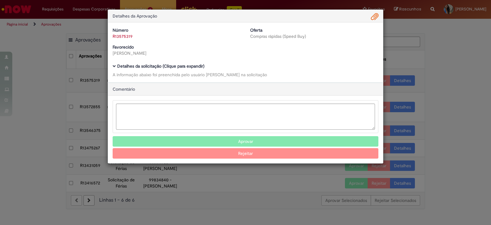  I want to click on a: R13575319, so click(123, 36).